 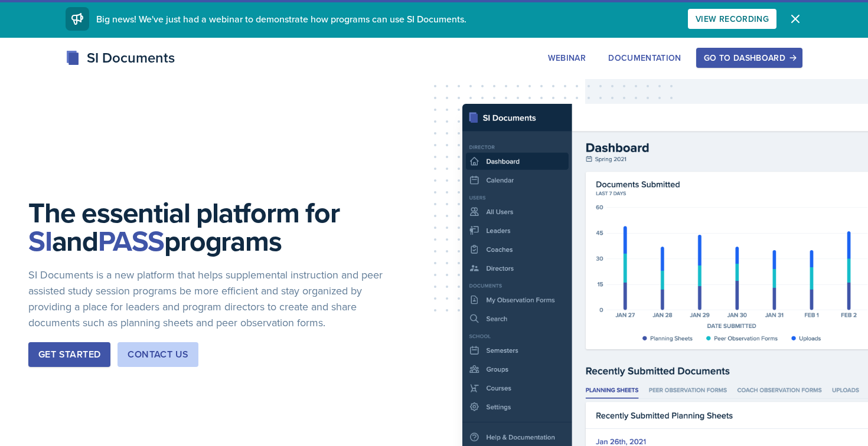 I want to click on button: Get Started, so click(x=69, y=355).